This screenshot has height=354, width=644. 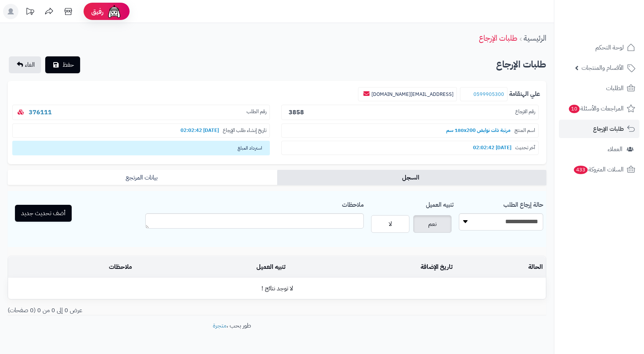 What do you see at coordinates (211, 267) in the screenshot?
I see `td: تنبيه العميل` at bounding box center [211, 267].